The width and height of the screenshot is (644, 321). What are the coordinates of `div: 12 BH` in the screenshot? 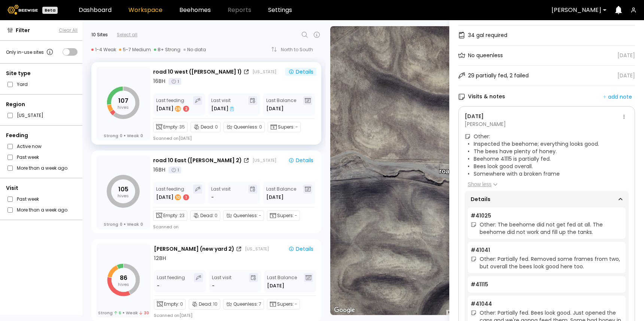 It's located at (160, 258).